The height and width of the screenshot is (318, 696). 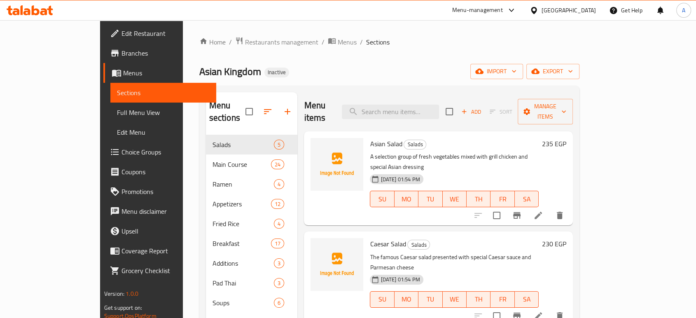 I want to click on span: Menus, so click(x=347, y=42).